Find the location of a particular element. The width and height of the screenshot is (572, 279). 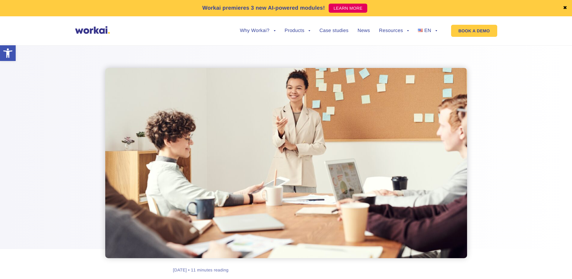

a: BOOK A DEMO is located at coordinates (474, 31).